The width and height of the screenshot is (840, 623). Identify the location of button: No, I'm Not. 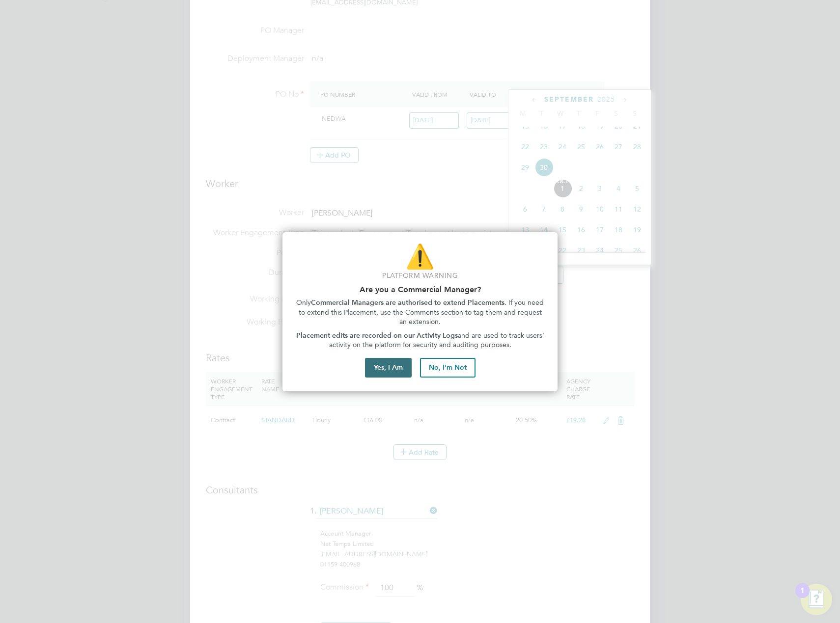
(447, 368).